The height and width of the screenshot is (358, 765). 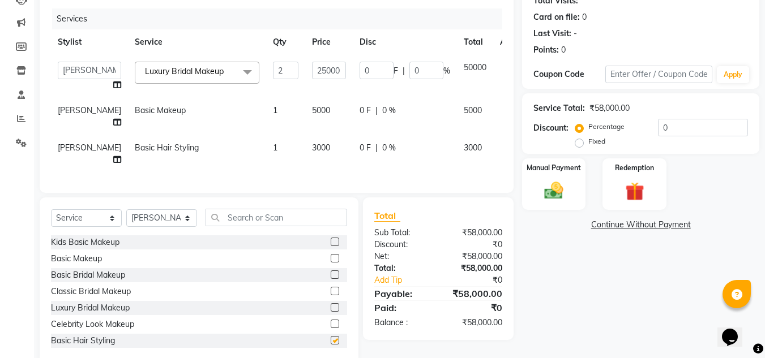 I want to click on span: Total, so click(x=387, y=216).